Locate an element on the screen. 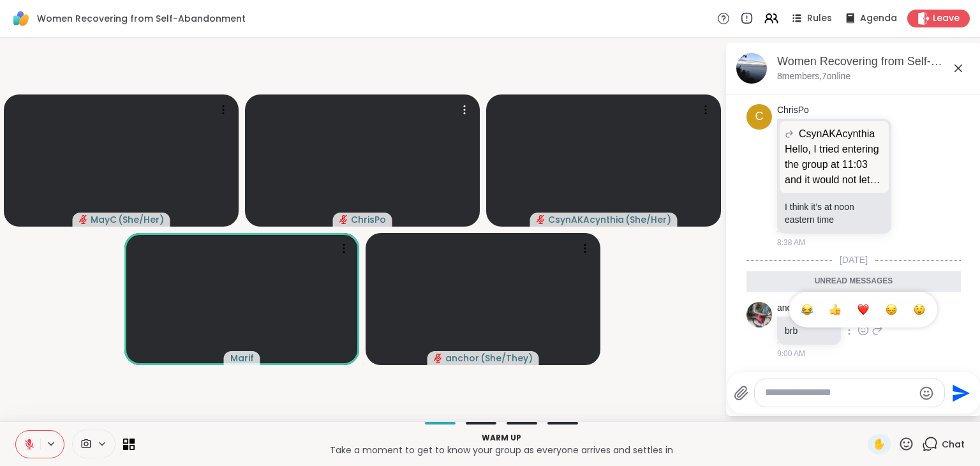 Image resolution: width=980 pixels, height=466 pixels. span: Chat is located at coordinates (953, 444).